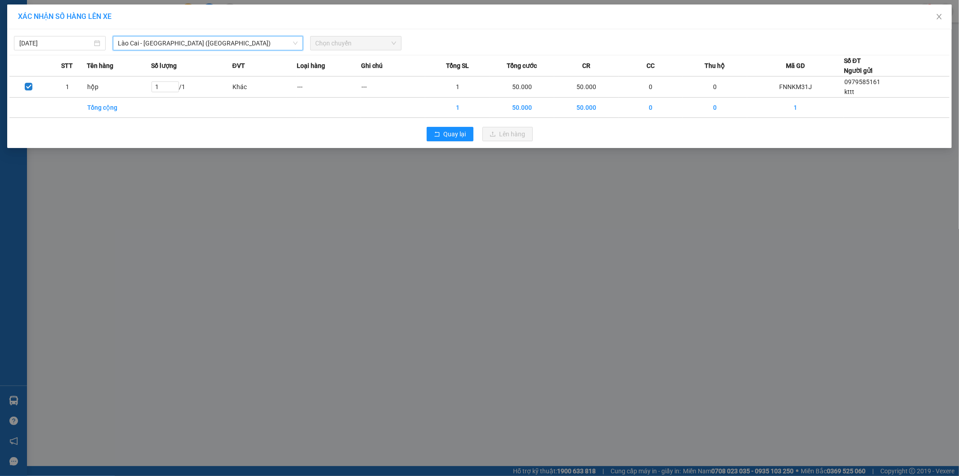  I want to click on b: Sao Việt, so click(82, 28).